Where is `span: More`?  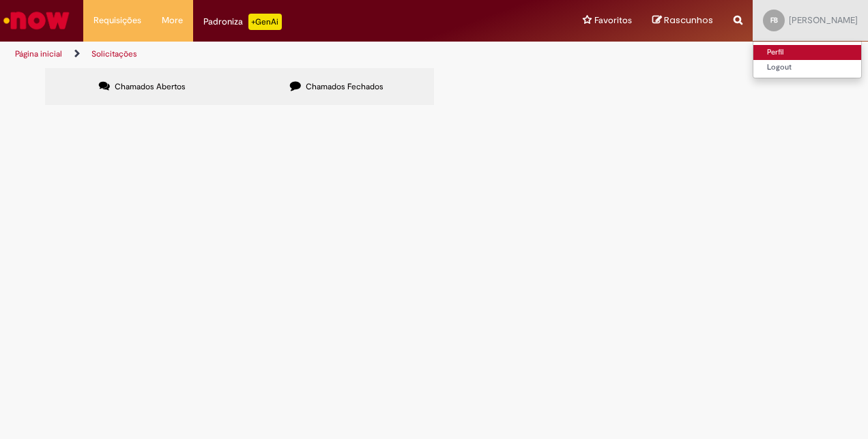
span: More is located at coordinates (172, 20).